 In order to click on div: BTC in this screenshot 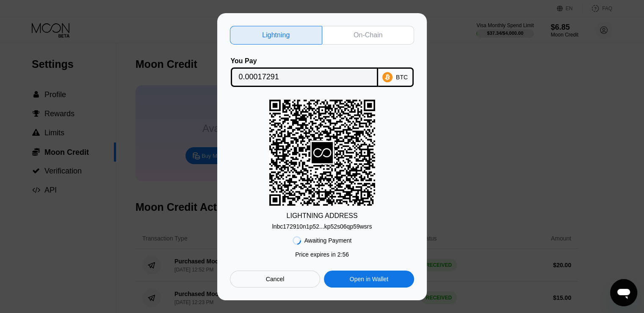, I will do `click(402, 77)`.